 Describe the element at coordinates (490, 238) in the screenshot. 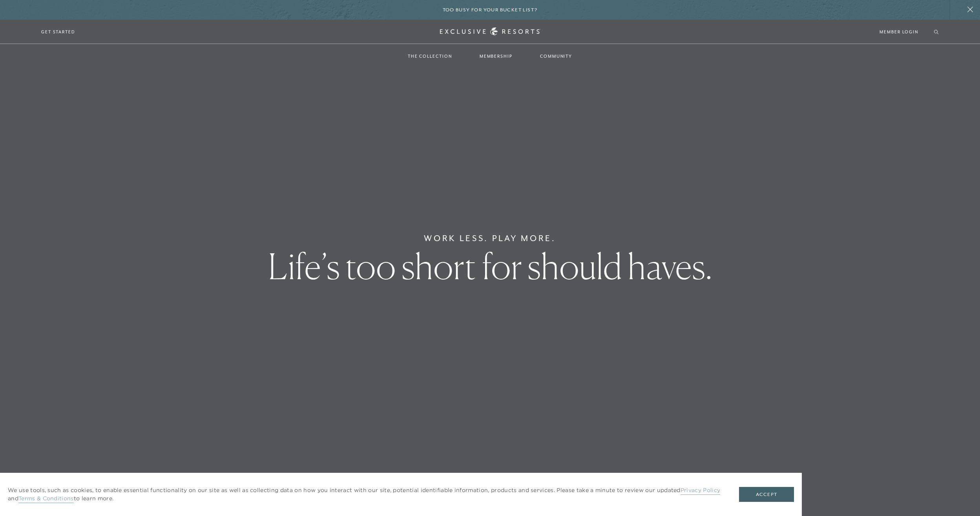

I see `h6: Work Less. Play More.` at that location.